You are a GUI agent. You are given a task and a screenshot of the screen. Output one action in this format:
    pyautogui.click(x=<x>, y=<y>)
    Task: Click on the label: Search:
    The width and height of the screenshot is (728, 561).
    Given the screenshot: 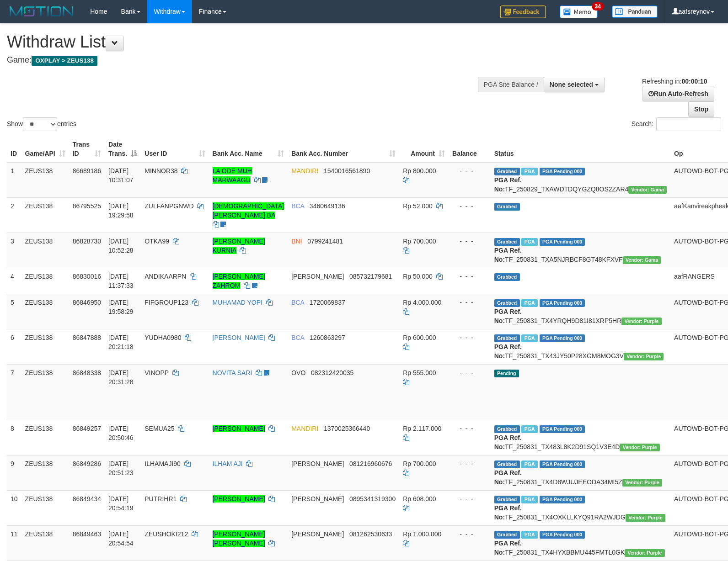 What is the action you would take?
    pyautogui.click(x=677, y=124)
    